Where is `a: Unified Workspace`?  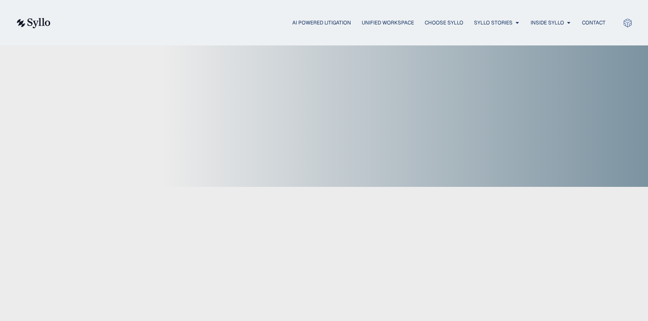 a: Unified Workspace is located at coordinates (388, 23).